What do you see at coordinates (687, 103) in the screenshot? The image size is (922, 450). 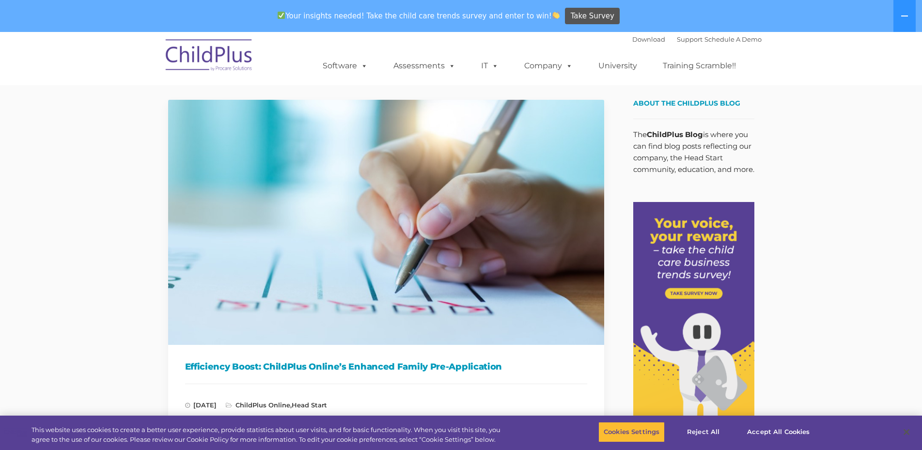 I see `span: About the ChildPlus Blog` at bounding box center [687, 103].